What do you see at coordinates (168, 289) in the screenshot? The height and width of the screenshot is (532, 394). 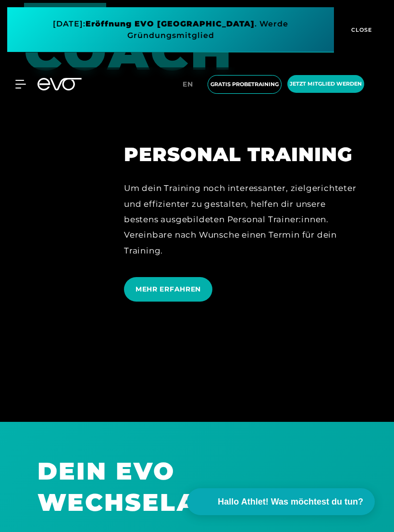 I see `span: MEHR ERFAHREN` at bounding box center [168, 289].